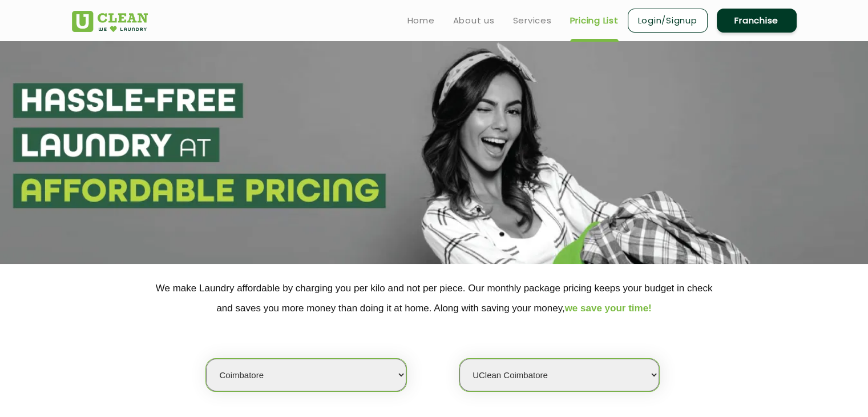 The image size is (868, 417). I want to click on a: Home, so click(421, 21).